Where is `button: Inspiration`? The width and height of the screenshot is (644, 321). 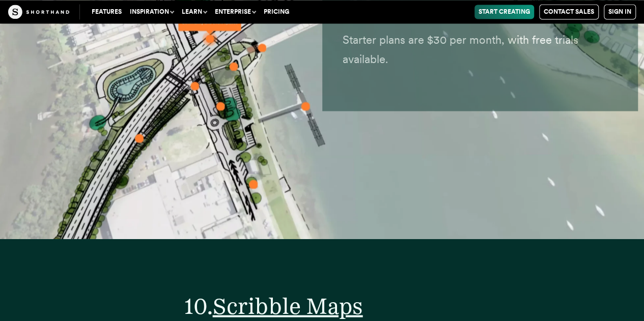
button: Inspiration is located at coordinates (152, 12).